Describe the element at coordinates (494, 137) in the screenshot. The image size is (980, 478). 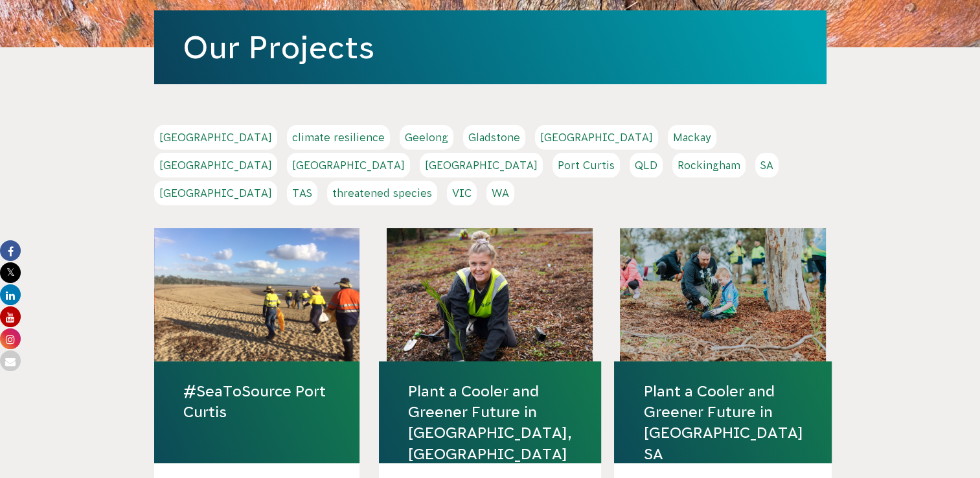
I see `a: Gladstone` at that location.